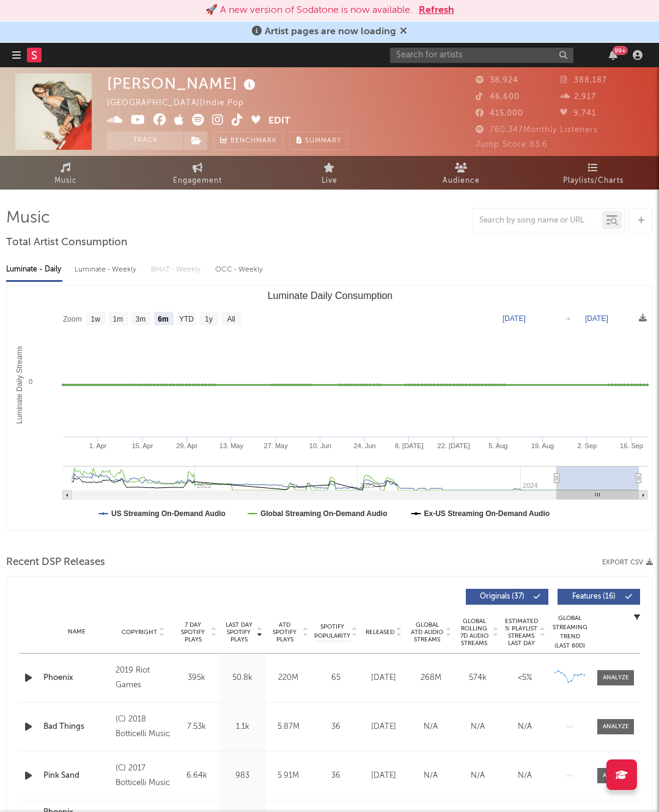 Image resolution: width=659 pixels, height=812 pixels. What do you see at coordinates (242, 727) in the screenshot?
I see `div: 1.1k` at bounding box center [242, 727].